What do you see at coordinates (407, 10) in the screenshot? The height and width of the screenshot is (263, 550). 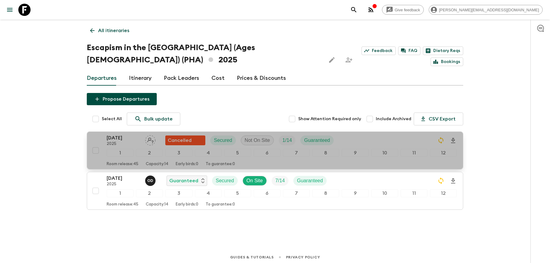 I see `span: Give feedback` at bounding box center [407, 10].